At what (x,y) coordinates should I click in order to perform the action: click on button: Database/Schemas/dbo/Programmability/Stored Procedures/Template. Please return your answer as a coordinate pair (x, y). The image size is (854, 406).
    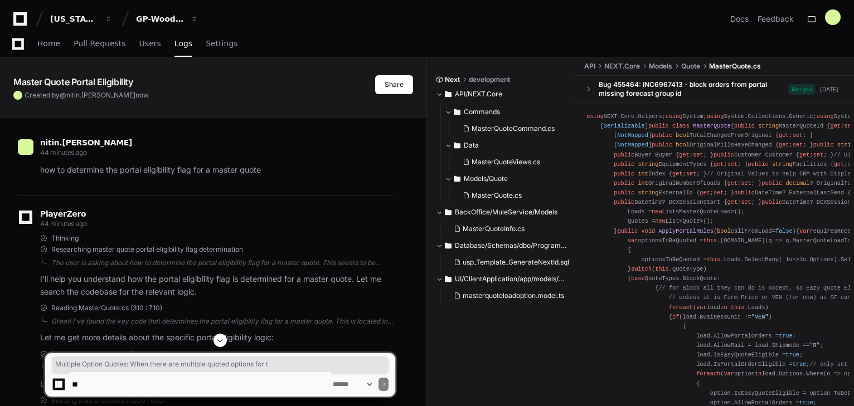
    Looking at the image, I should click on (501, 246).